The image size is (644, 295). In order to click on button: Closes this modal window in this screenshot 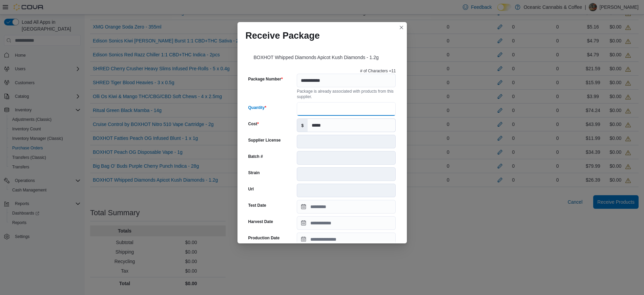, I will do `click(401, 28)`.